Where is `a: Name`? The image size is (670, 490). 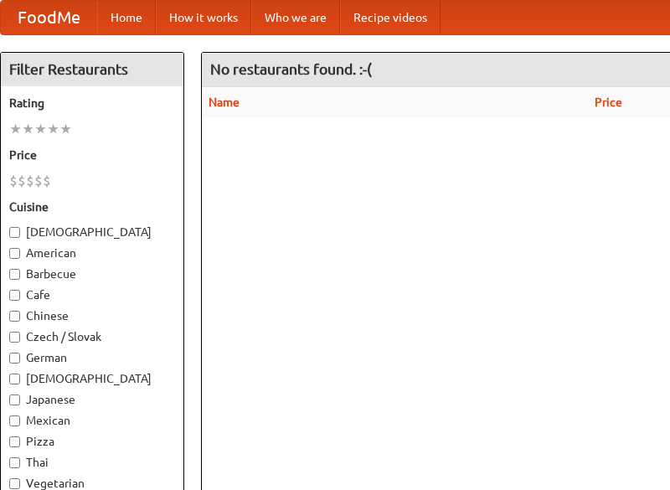
a: Name is located at coordinates (224, 102).